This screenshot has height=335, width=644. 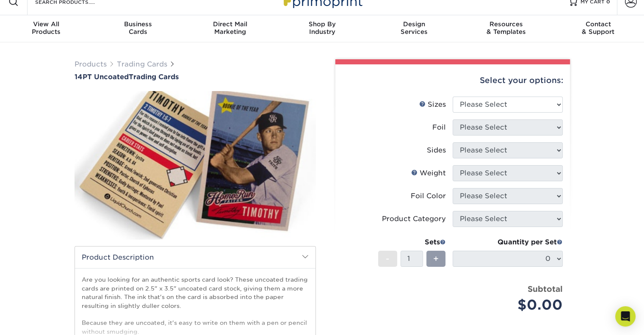 I want to click on div: Services, so click(x=414, y=28).